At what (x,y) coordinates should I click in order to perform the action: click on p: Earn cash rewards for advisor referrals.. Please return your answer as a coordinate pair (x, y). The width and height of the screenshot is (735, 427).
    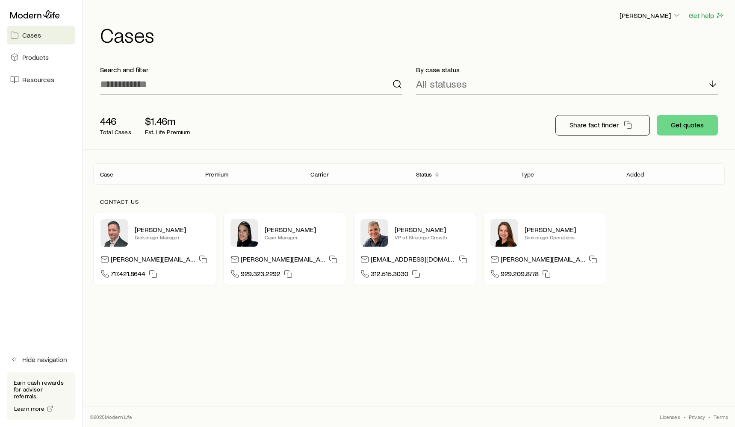
    Looking at the image, I should click on (41, 389).